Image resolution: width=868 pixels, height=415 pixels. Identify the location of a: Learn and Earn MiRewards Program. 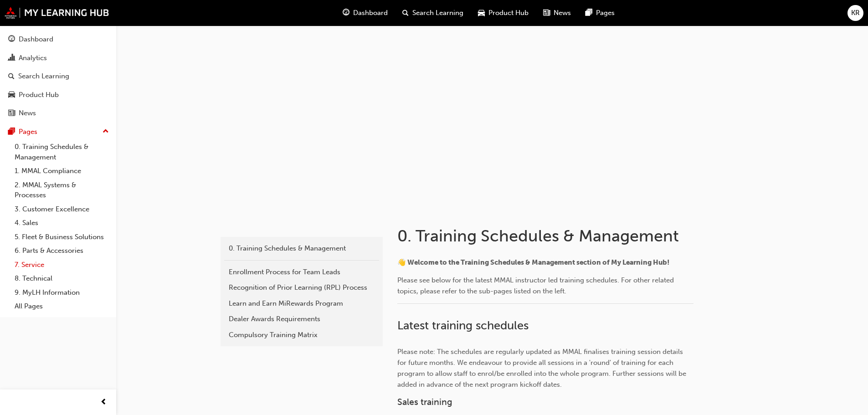
(302, 304).